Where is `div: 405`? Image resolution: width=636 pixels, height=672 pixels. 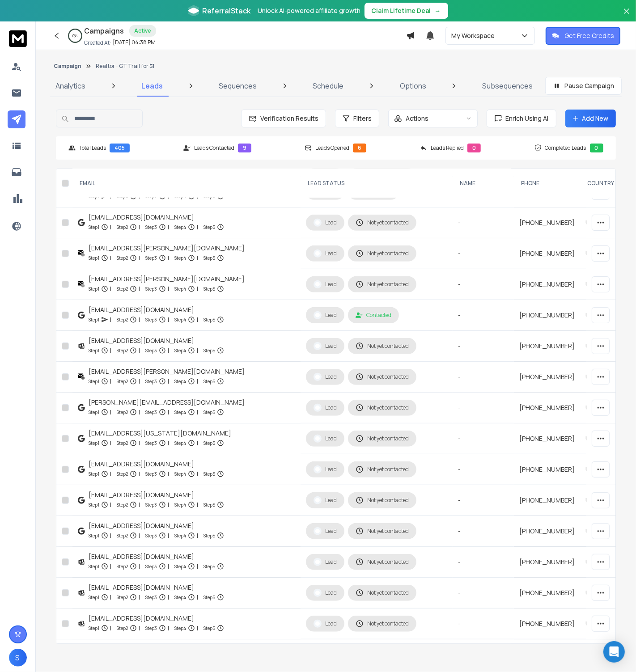 div: 405 is located at coordinates (119, 148).